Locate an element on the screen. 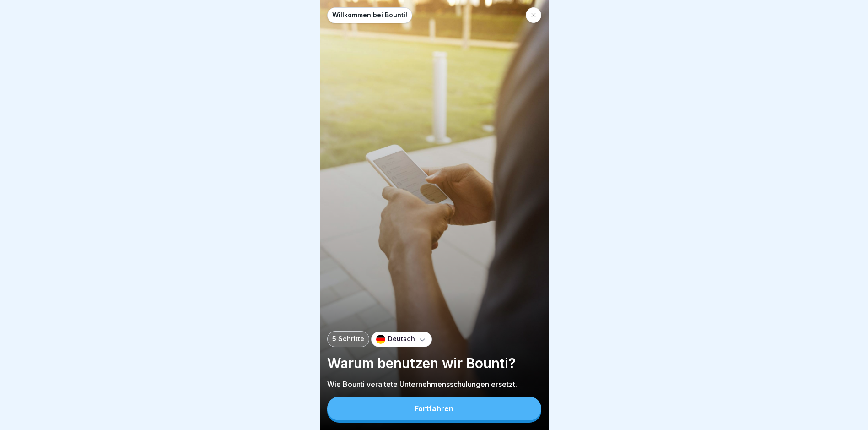 Image resolution: width=868 pixels, height=430 pixels. p: 5 Schritte is located at coordinates (348, 339).